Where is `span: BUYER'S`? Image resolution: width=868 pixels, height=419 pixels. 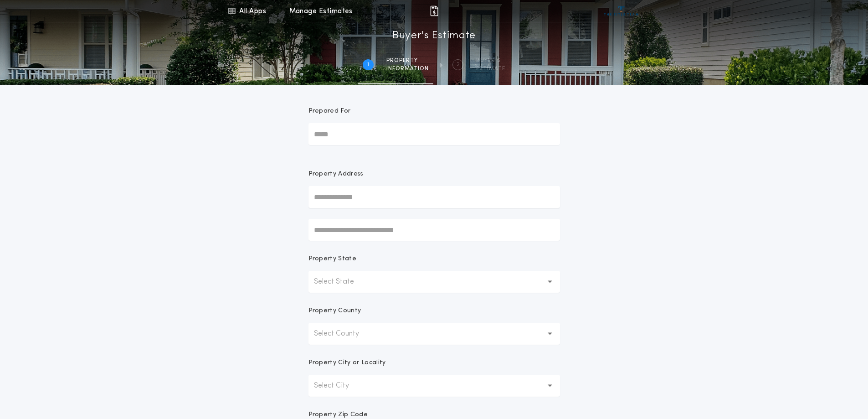 span: BUYER'S is located at coordinates (490, 61).